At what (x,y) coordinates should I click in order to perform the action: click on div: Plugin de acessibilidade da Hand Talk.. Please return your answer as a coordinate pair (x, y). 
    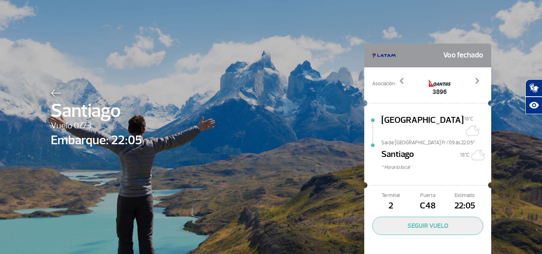
    Looking at the image, I should click on (533, 97).